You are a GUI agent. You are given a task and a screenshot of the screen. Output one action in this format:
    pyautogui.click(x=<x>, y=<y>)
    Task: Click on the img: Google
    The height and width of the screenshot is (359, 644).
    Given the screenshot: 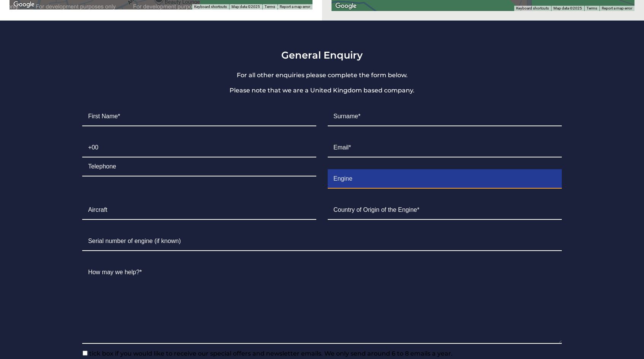 What is the action you would take?
    pyautogui.click(x=346, y=6)
    